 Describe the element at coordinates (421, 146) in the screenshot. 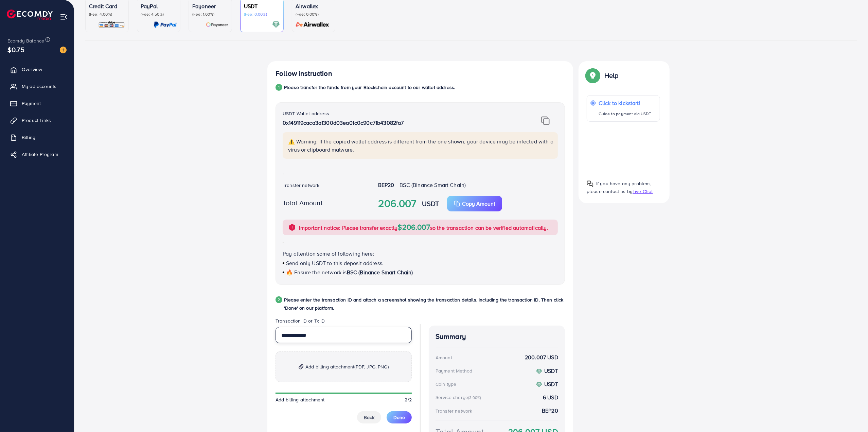

I see `p: ⚠️ Warning: If the copied wallet address is different from the one shown, your device may be infe...` at that location.